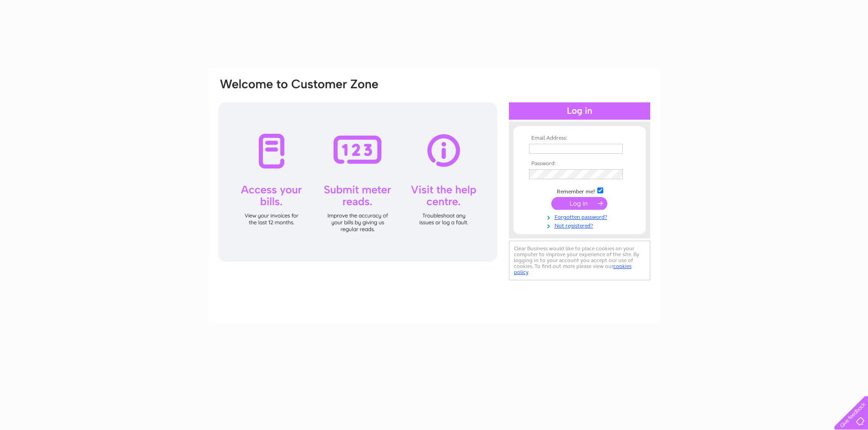 The image size is (868, 430). I want to click on th: Email Address:, so click(579, 139).